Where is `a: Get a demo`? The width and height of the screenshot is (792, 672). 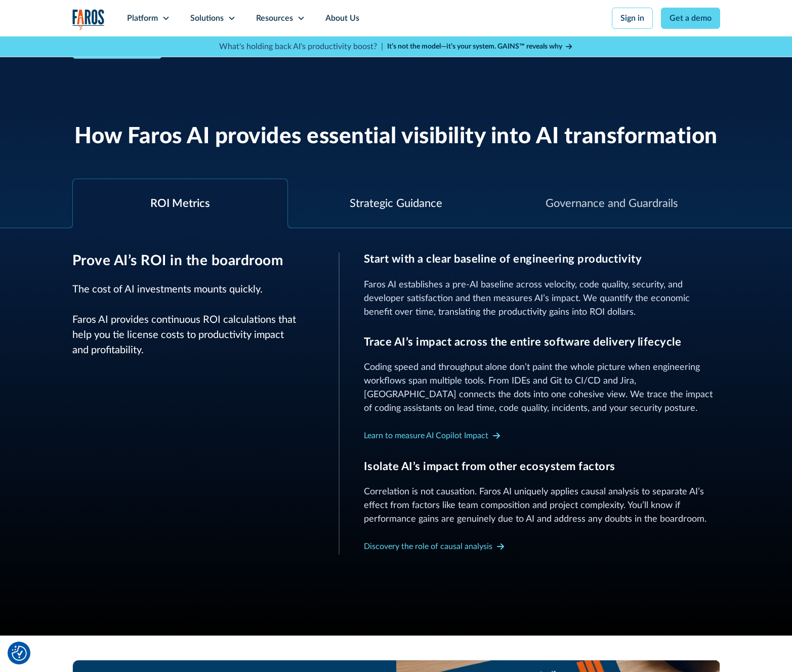
a: Get a demo is located at coordinates (691, 19).